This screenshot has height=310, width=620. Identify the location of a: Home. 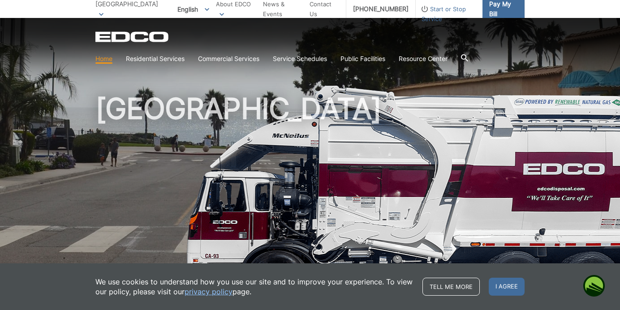
(104, 59).